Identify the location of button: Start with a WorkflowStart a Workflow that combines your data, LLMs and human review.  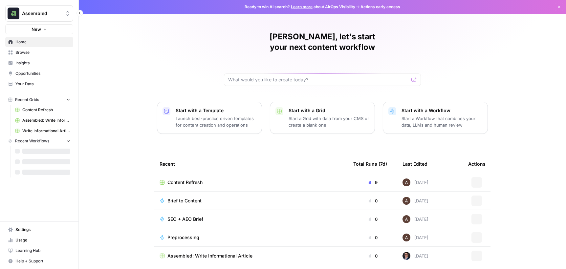
(435, 118).